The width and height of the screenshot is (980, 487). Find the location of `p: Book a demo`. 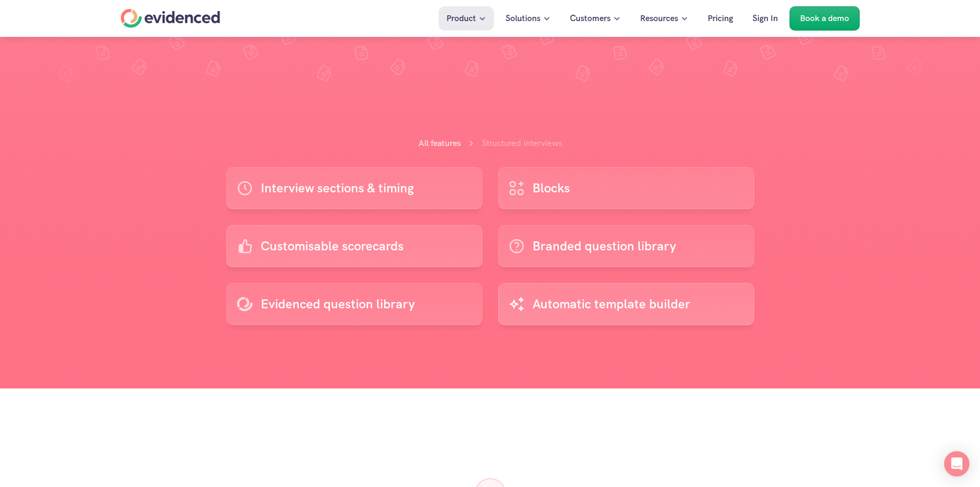

p: Book a demo is located at coordinates (824, 19).